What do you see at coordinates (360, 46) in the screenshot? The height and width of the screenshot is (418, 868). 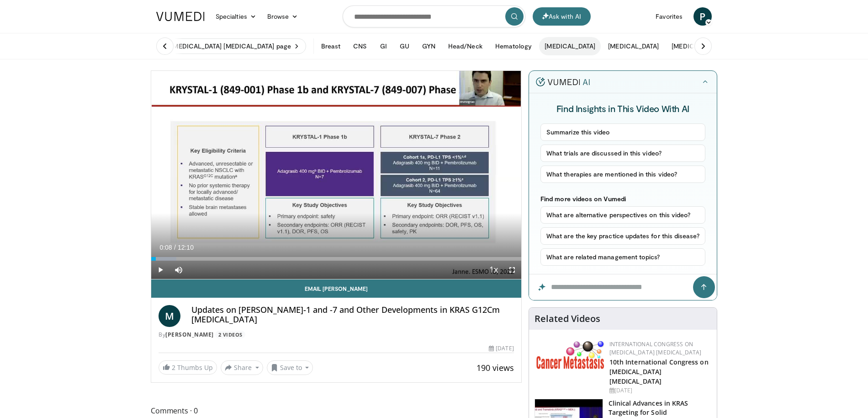 I see `button: CNS` at bounding box center [360, 46].